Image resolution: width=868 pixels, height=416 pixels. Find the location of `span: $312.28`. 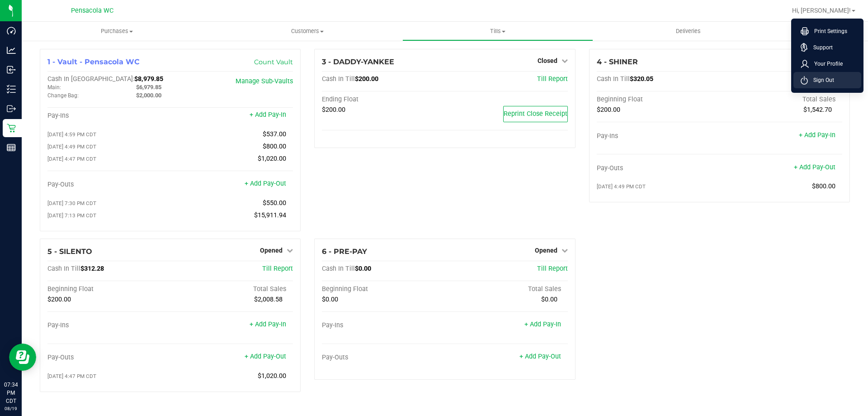

span: $312.28 is located at coordinates (92, 268).